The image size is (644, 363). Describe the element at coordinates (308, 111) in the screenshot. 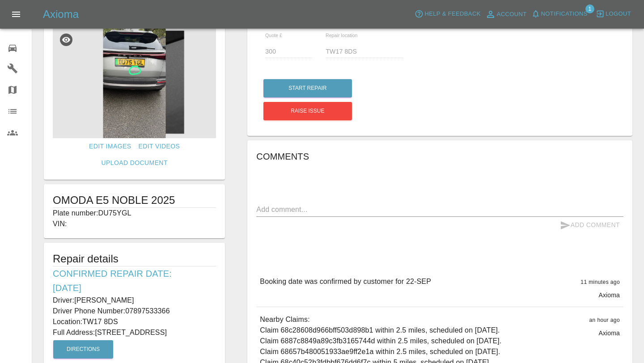

I see `button: Raise issue` at that location.